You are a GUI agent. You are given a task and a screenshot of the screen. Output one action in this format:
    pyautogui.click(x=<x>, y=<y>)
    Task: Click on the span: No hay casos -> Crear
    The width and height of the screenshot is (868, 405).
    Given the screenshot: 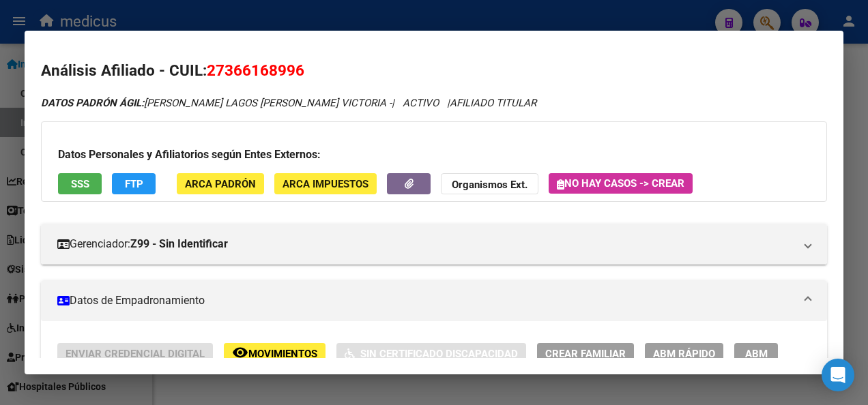 What is the action you would take?
    pyautogui.click(x=620, y=183)
    